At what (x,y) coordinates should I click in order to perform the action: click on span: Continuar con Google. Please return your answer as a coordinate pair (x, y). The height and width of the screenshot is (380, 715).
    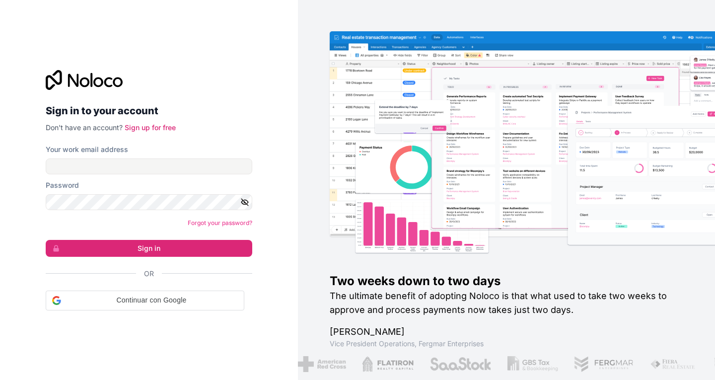
    Looking at the image, I should click on (151, 300).